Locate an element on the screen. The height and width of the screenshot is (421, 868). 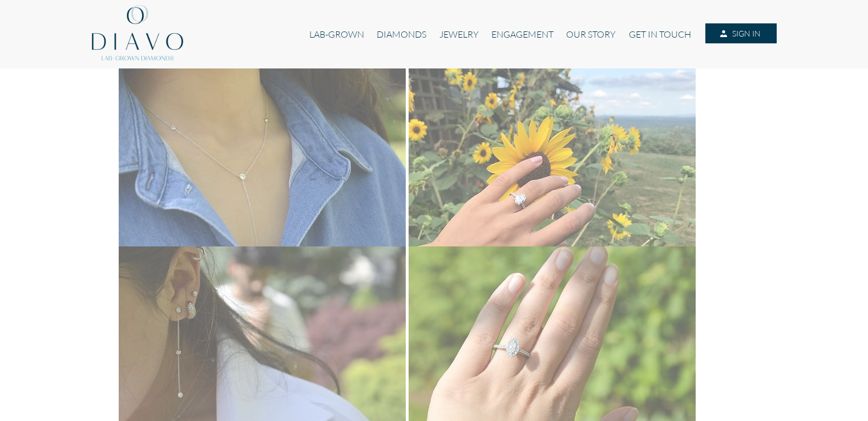
a: LAB-GROWN is located at coordinates (337, 34).